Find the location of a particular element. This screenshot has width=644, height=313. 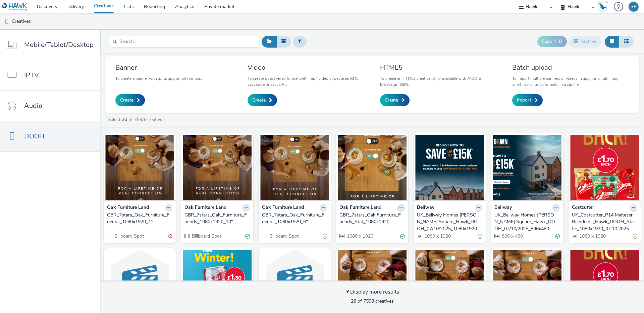

a: GBR_7stars_Oak_Furniture_Friends_1080x1920_12" is located at coordinates (139, 218).